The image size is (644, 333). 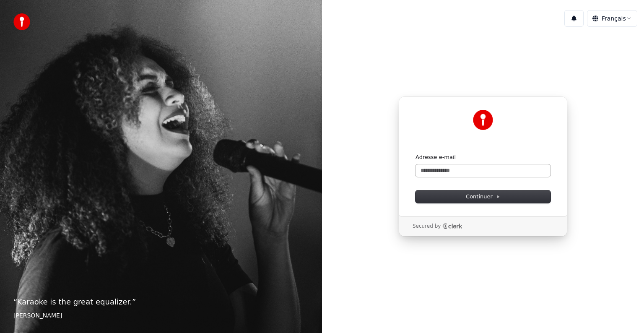 What do you see at coordinates (483, 197) in the screenshot?
I see `span: Continuer` at bounding box center [483, 197].